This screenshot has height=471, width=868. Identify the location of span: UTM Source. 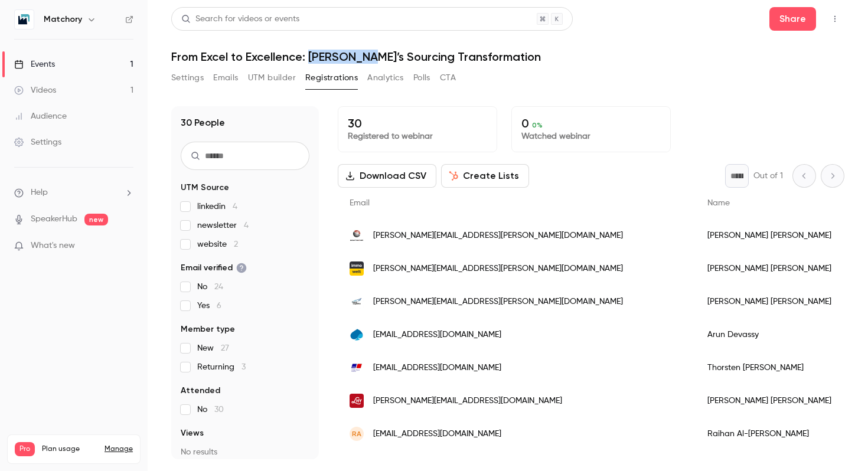
(205, 188).